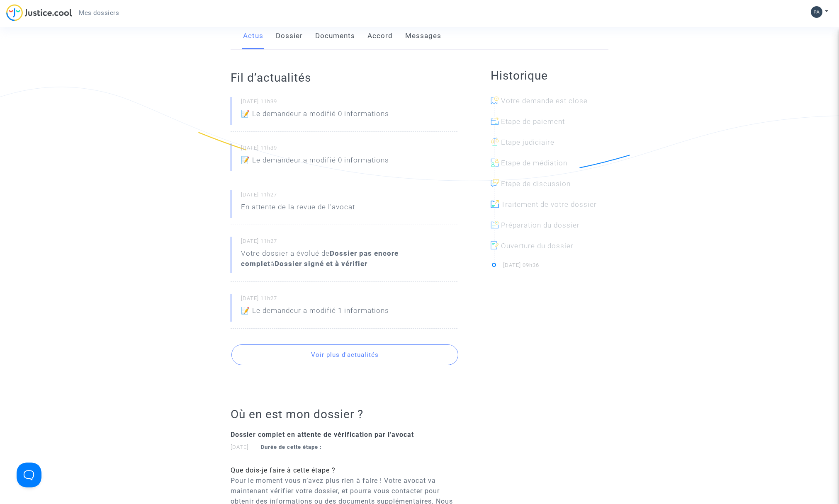 The height and width of the screenshot is (504, 839). I want to click on button: Voir plus d'actualités, so click(345, 355).